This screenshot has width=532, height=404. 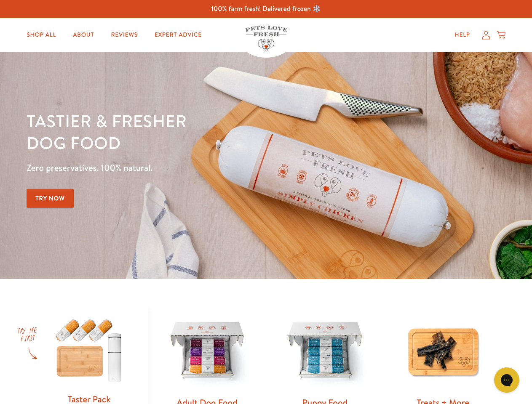 I want to click on img: Pets Love Fresh, so click(x=266, y=39).